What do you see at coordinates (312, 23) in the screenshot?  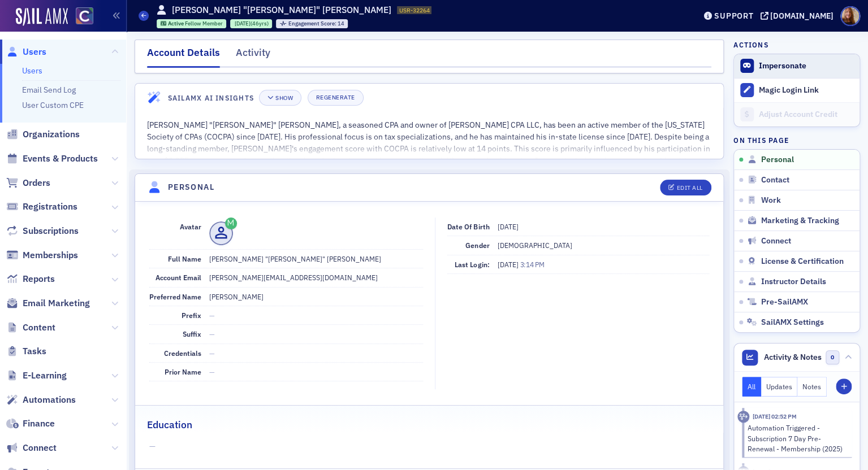 I see `div: Engagement Score: 14` at bounding box center [312, 23].